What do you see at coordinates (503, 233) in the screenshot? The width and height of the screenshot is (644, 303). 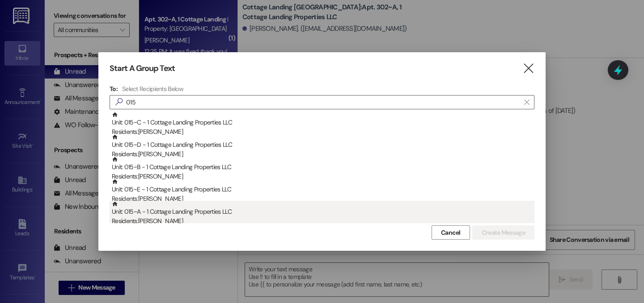 I see `span: Create Message` at bounding box center [503, 233].